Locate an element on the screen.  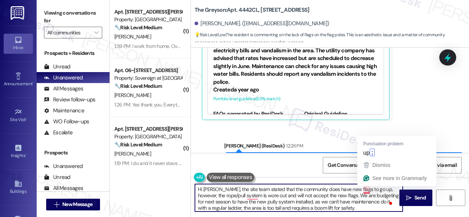
b: FAQs generated by ResiDesk AI is located at coordinates (248, 118).